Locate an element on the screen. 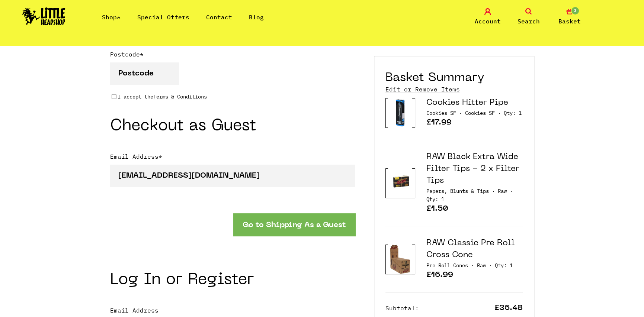 Image resolution: width=644 pixels, height=317 pixels. a: RAW Classic Pre Roll Cross Cone is located at coordinates (470, 249).